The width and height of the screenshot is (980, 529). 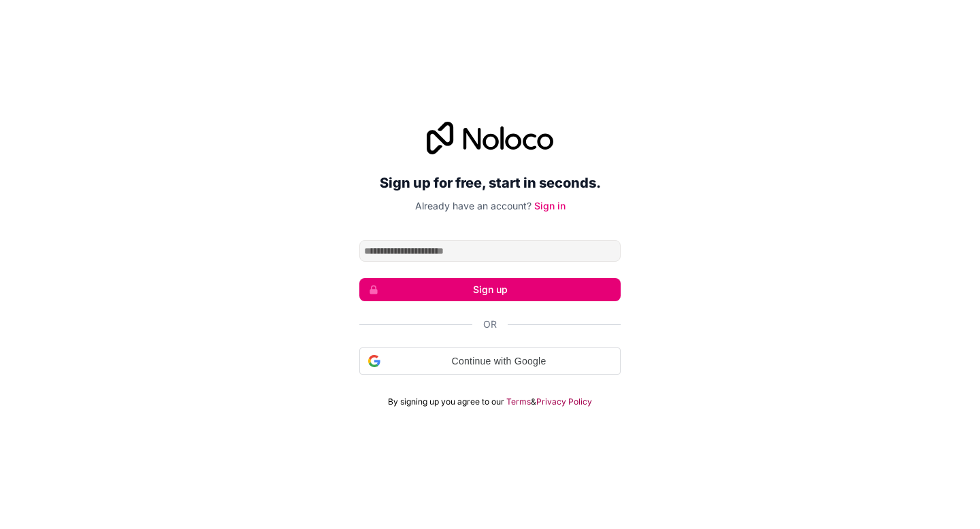 What do you see at coordinates (473, 206) in the screenshot?
I see `span: Already have an account?` at bounding box center [473, 206].